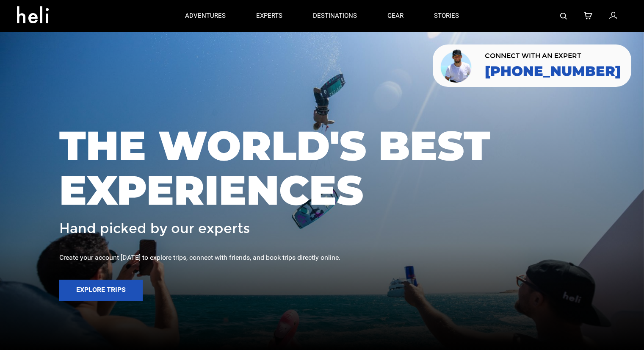  What do you see at coordinates (269, 15) in the screenshot?
I see `p: experts` at bounding box center [269, 15].